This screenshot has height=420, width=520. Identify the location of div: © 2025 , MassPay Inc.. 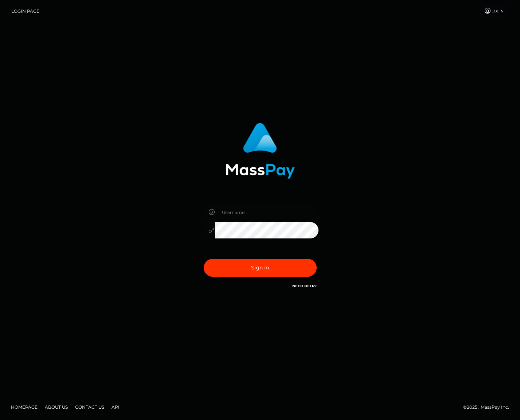
(489, 407).